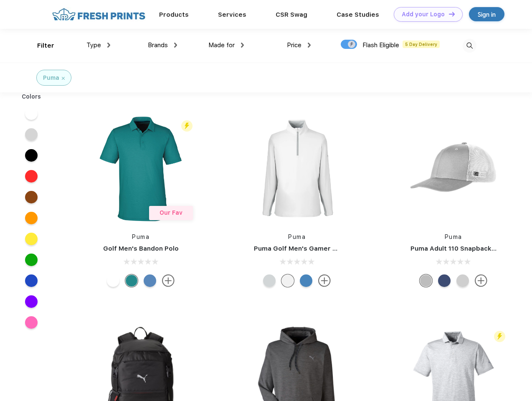 This screenshot has height=401, width=532. Describe the element at coordinates (171, 213) in the screenshot. I see `span: Our Fav` at that location.